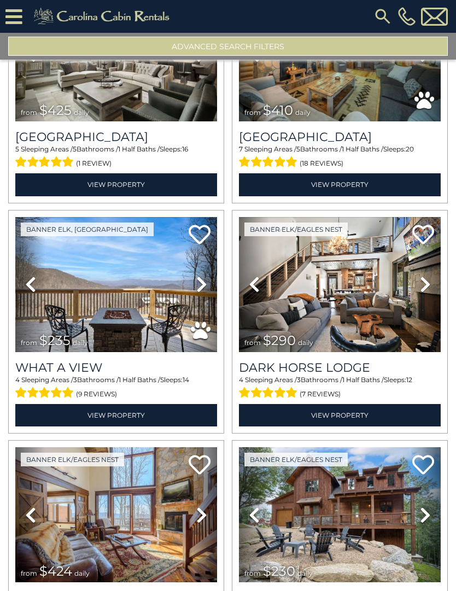  I want to click on img: search-regular.svg, so click(383, 16).